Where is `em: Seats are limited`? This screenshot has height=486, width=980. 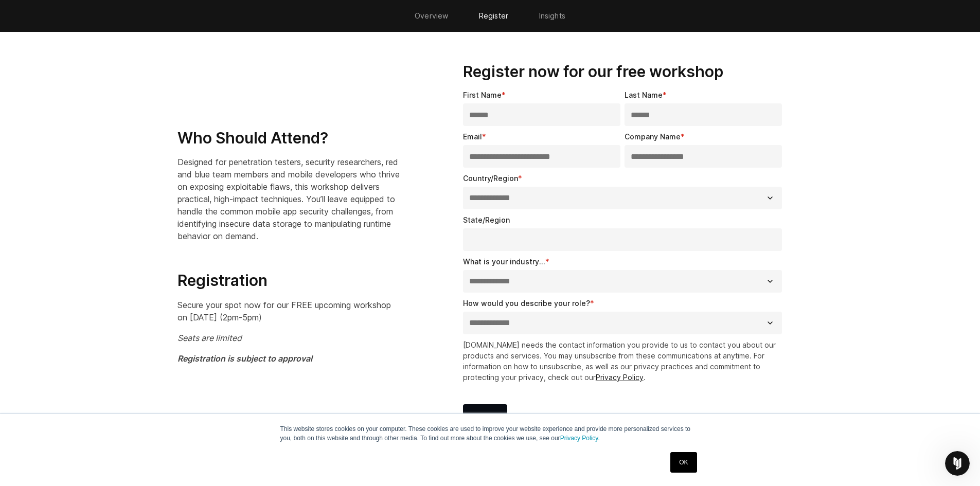 em: Seats are limited is located at coordinates (209, 338).